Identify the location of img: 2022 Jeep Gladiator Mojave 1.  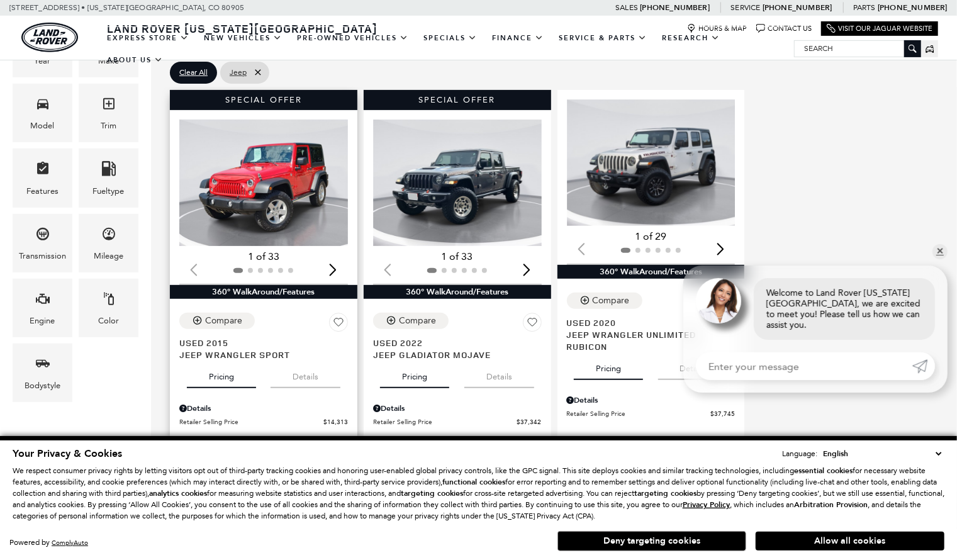
(457, 183).